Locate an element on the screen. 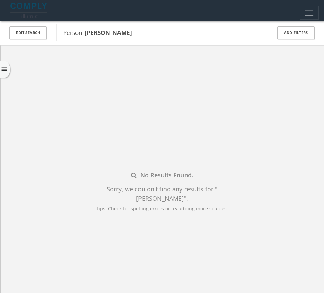  span: Person is located at coordinates (98, 33).